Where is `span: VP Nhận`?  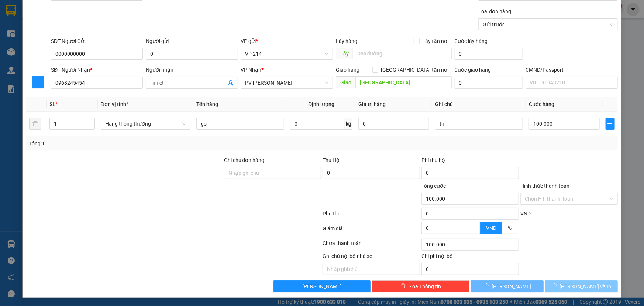 span: VP Nhận is located at coordinates (251, 70).